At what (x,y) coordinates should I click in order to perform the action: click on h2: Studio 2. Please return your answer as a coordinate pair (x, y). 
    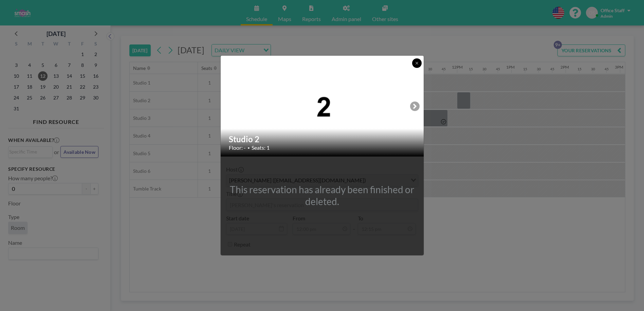
    Looking at the image, I should click on (322, 139).